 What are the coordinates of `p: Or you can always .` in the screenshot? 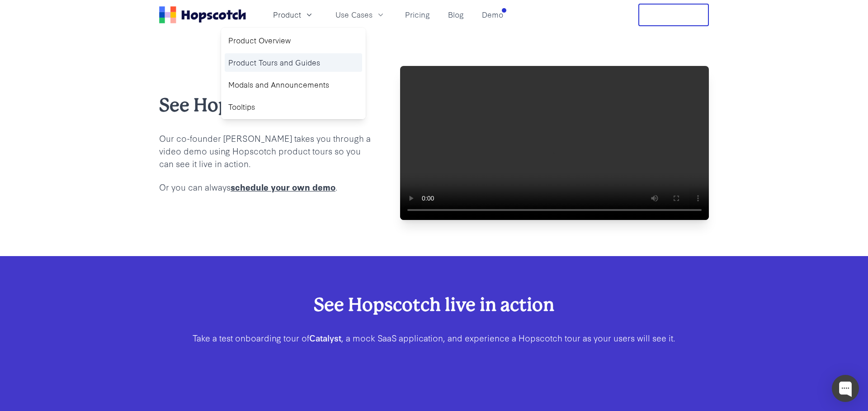 It's located at (265, 187).